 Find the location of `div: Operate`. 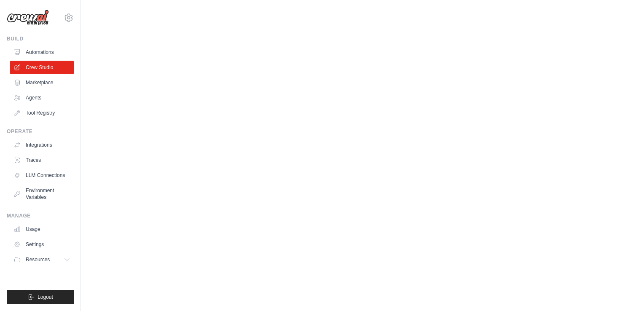

div: Operate is located at coordinates (40, 131).